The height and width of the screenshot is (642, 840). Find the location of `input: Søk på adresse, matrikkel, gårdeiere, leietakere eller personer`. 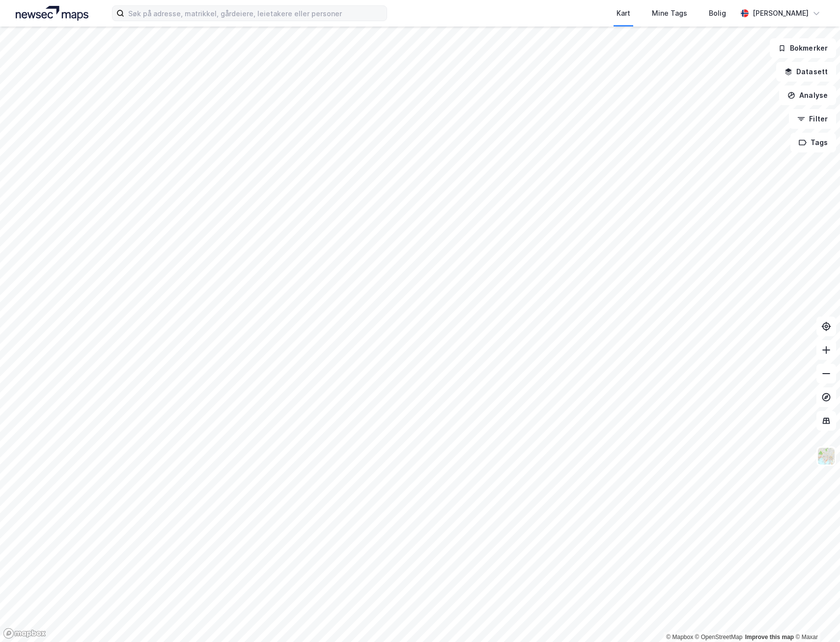

input: Søk på adresse, matrikkel, gårdeiere, leietakere eller personer is located at coordinates (256, 13).